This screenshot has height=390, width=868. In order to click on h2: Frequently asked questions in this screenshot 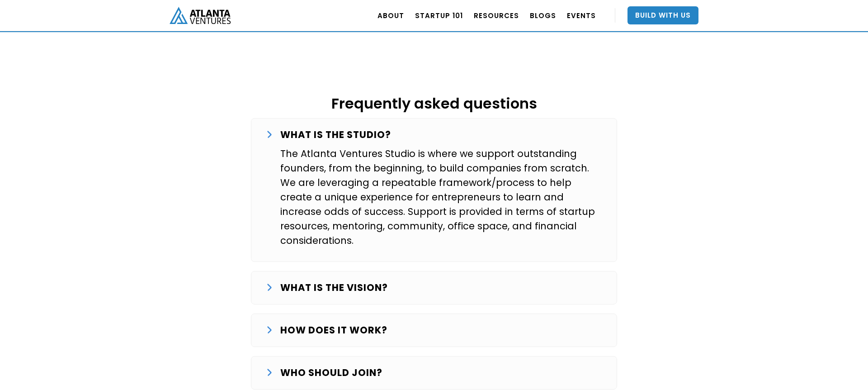, I will do `click(434, 103)`.